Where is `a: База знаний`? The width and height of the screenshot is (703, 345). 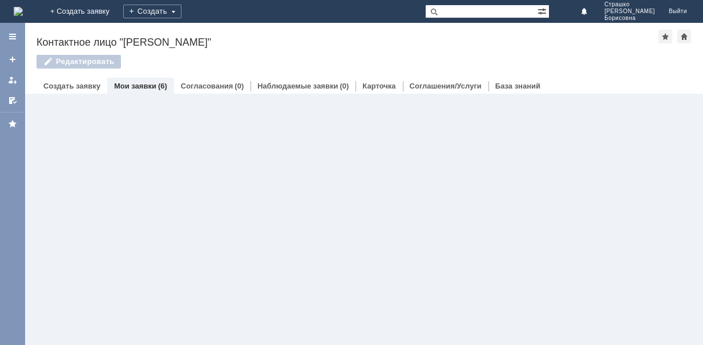 a: База знаний is located at coordinates (518, 86).